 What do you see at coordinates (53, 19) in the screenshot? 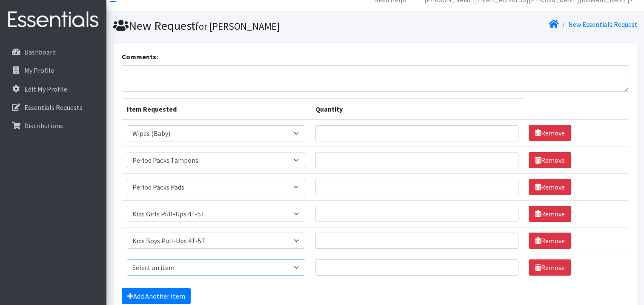
I see `img: HumanEssentials` at bounding box center [53, 19].